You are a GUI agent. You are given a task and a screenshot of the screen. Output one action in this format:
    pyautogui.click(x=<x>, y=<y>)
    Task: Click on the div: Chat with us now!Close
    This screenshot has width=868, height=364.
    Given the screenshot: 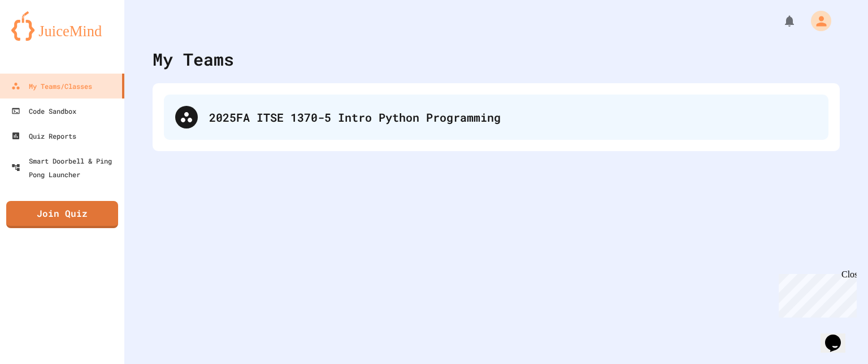 What is the action you would take?
    pyautogui.click(x=41, y=38)
    